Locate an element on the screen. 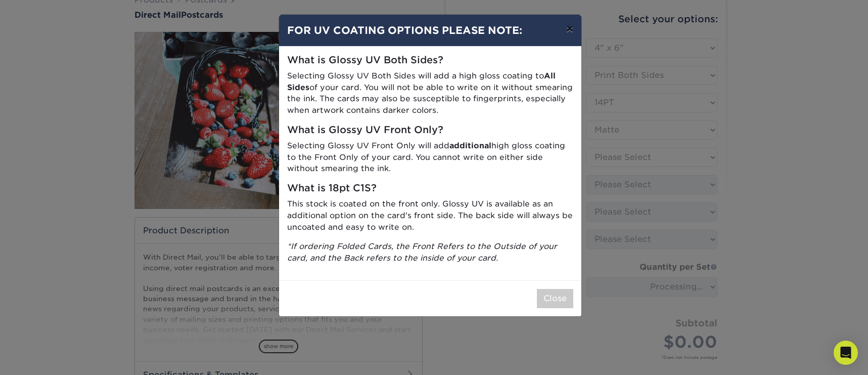 This screenshot has width=868, height=375. strong: All Sides is located at coordinates (421, 82).